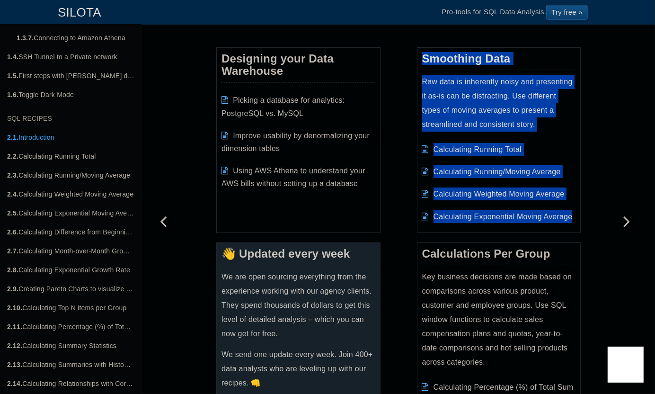 Image resolution: width=655 pixels, height=394 pixels. What do you see at coordinates (25, 38) in the screenshot?
I see `b: 1.3.7.` at bounding box center [25, 38].